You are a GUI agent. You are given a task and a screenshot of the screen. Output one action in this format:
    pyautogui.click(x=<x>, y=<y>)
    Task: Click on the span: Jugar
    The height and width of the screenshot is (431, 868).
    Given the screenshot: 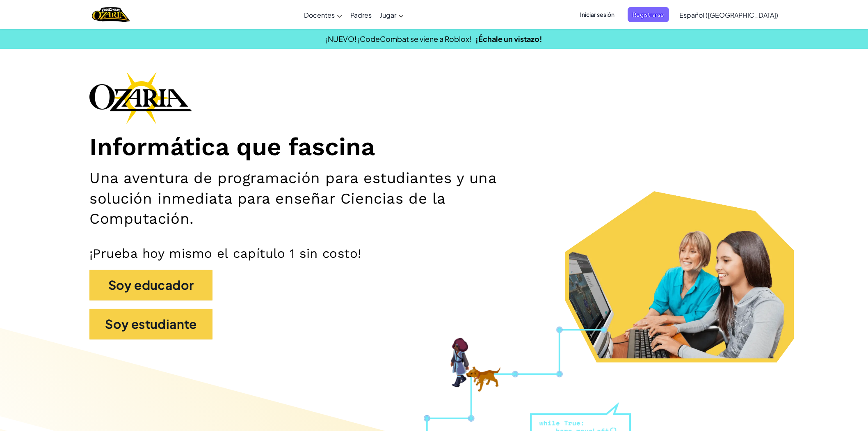 What is the action you would take?
    pyautogui.click(x=388, y=15)
    